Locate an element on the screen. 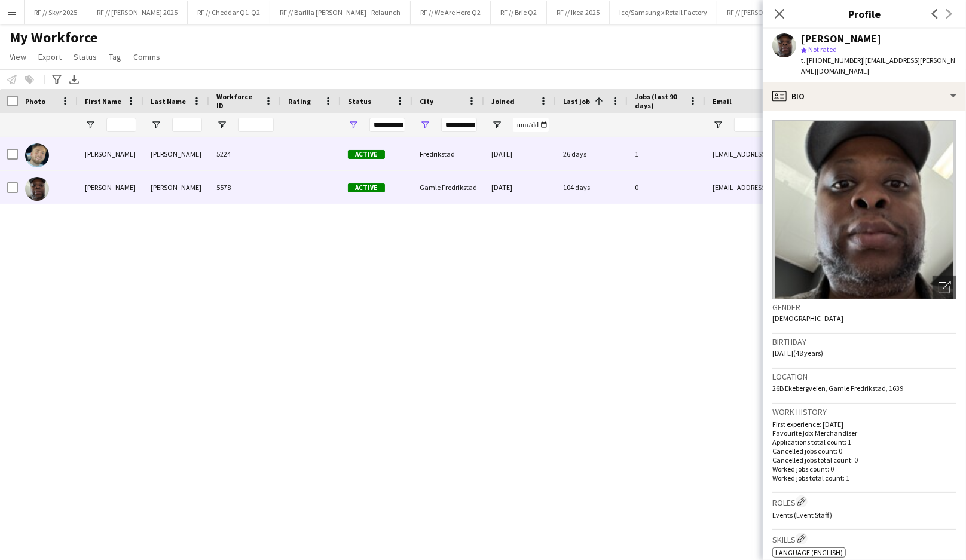  span: Tag is located at coordinates (115, 57).